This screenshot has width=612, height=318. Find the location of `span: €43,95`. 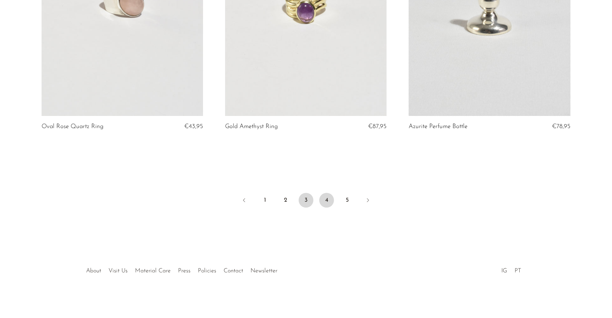

span: €43,95 is located at coordinates (193, 126).